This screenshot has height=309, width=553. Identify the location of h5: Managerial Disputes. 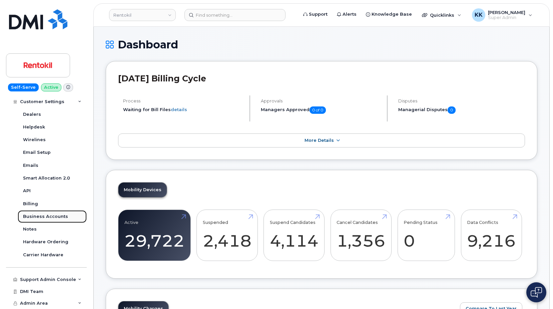
(462, 110).